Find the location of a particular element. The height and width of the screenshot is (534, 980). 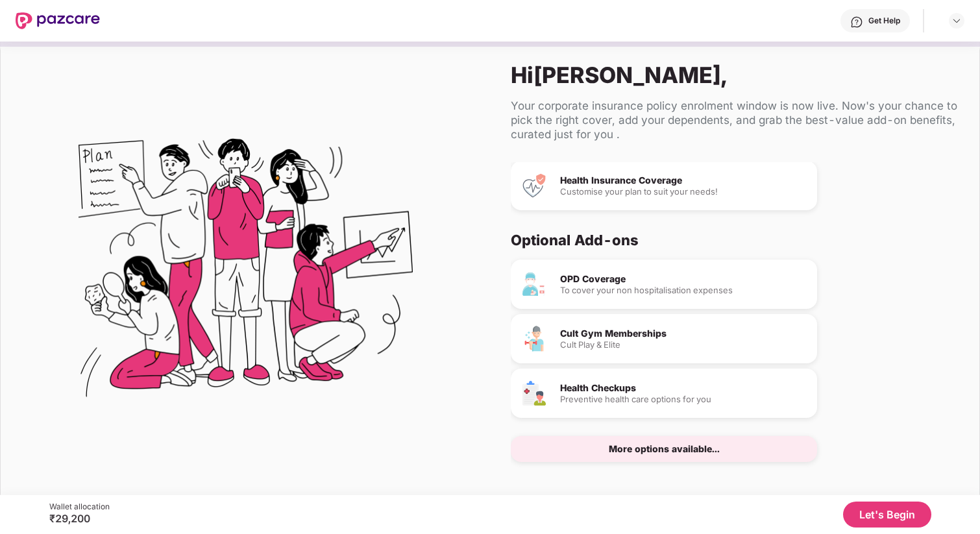

div: Health Checkups is located at coordinates (683, 388).